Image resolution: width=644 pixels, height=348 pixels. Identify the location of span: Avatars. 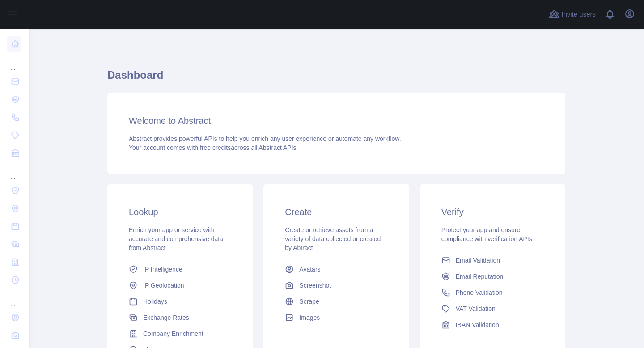
(309, 269).